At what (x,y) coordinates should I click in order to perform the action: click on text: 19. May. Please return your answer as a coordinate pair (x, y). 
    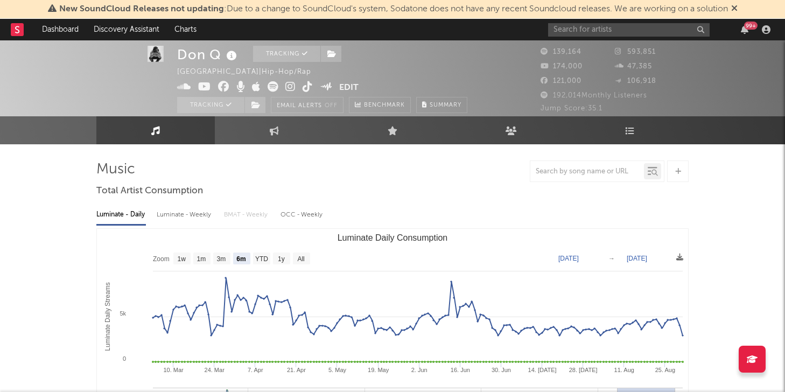
    Looking at the image, I should click on (379, 370).